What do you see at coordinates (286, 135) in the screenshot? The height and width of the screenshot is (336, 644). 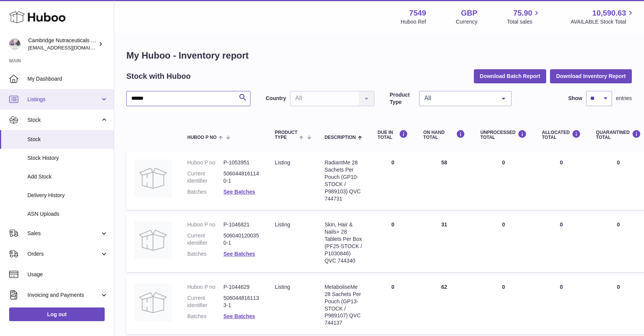 I see `span: Product Type` at bounding box center [286, 135].